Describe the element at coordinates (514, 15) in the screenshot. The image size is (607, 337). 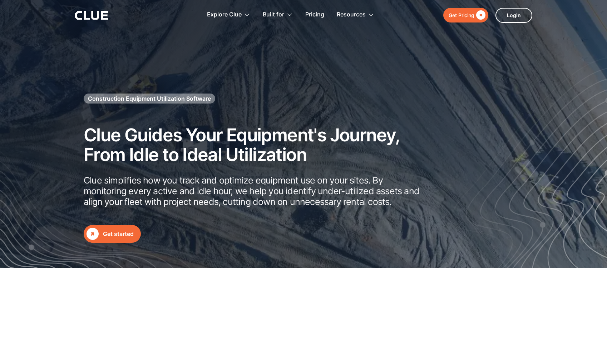
I see `a: Login` at that location.